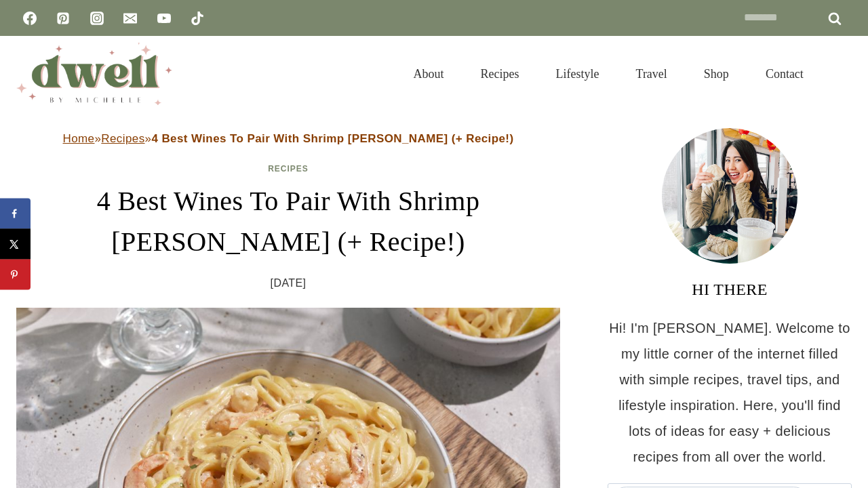 The image size is (868, 488). I want to click on a: Shop, so click(716, 74).